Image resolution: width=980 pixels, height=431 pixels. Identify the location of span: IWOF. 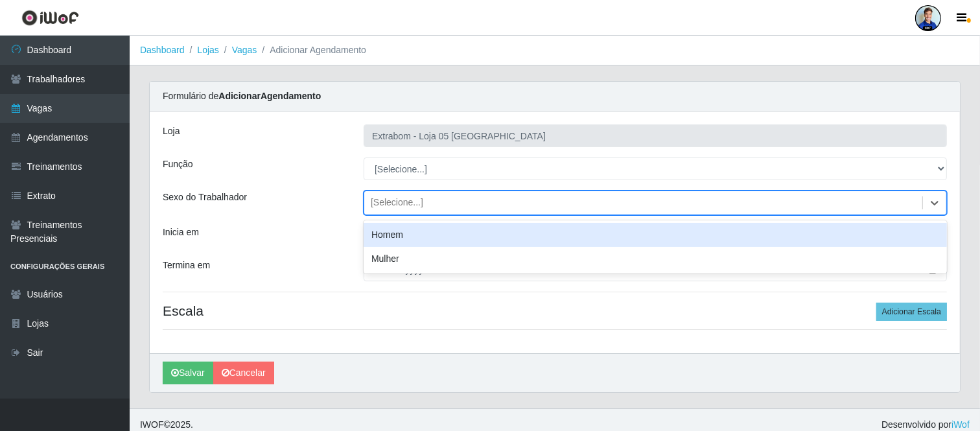
(152, 424).